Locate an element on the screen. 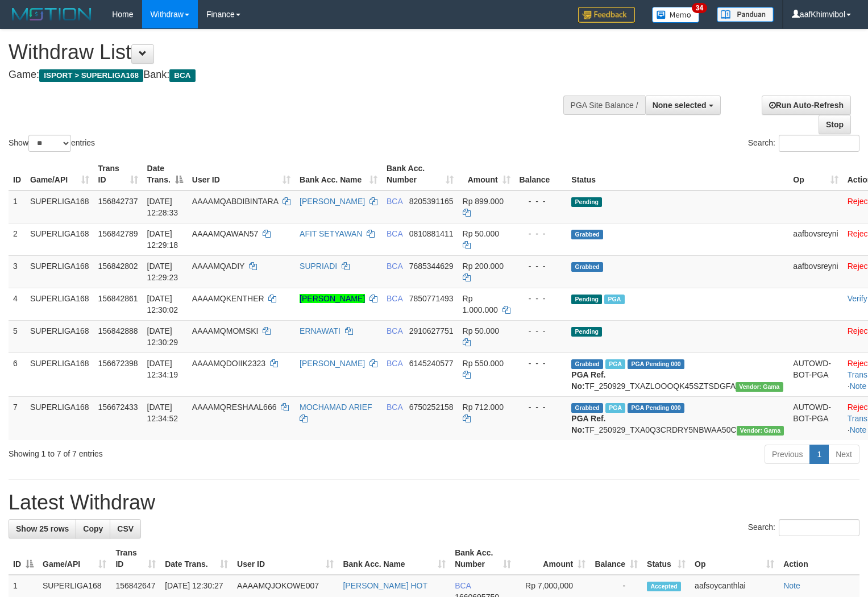 Image resolution: width=868 pixels, height=597 pixels. td: 5 is located at coordinates (17, 336).